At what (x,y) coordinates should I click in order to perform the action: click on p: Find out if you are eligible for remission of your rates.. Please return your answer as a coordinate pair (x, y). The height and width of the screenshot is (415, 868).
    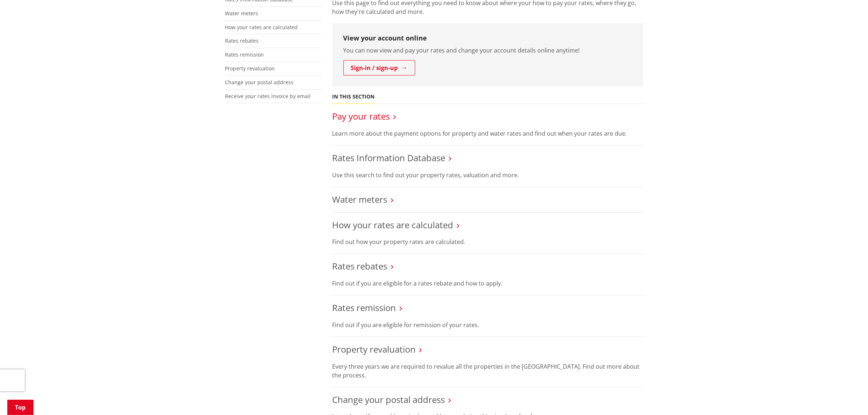
    Looking at the image, I should click on (488, 325).